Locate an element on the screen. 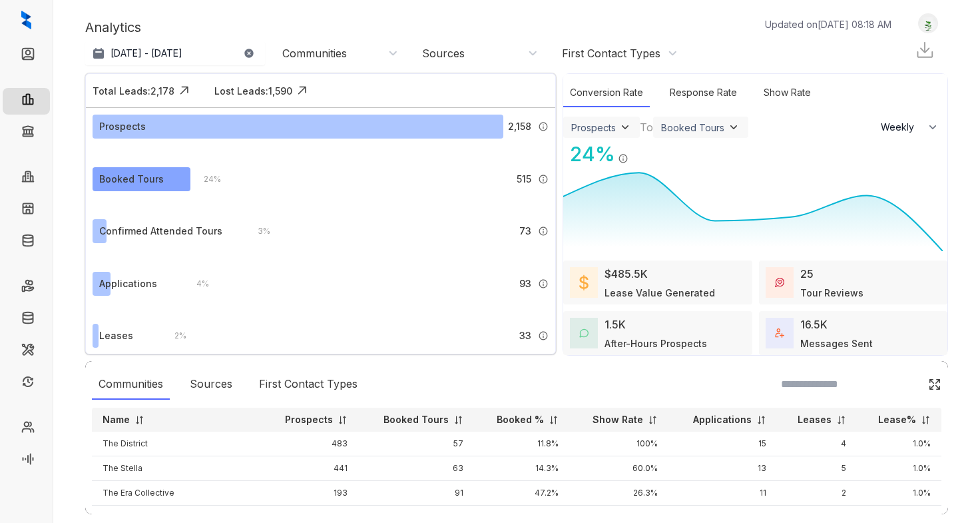 This screenshot has width=980, height=523. img: TourReviews is located at coordinates (780, 282).